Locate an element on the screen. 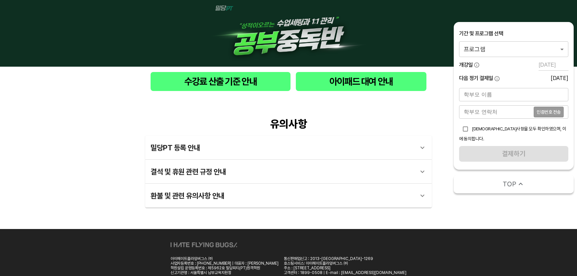 The width and height of the screenshot is (577, 276). button: 아이패드 대여 안내 is located at coordinates (361, 81).